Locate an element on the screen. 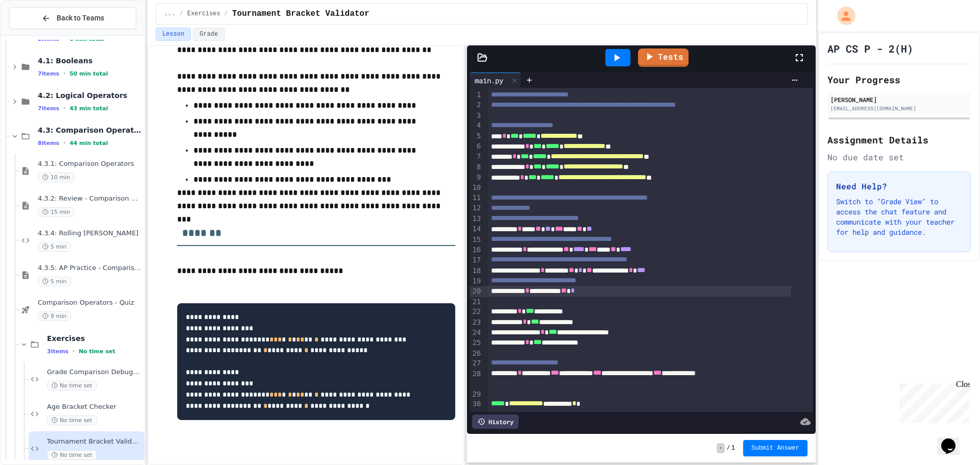 The image size is (980, 465). span: 4.3.5: AP Practice - Comparison Operators is located at coordinates (90, 268).